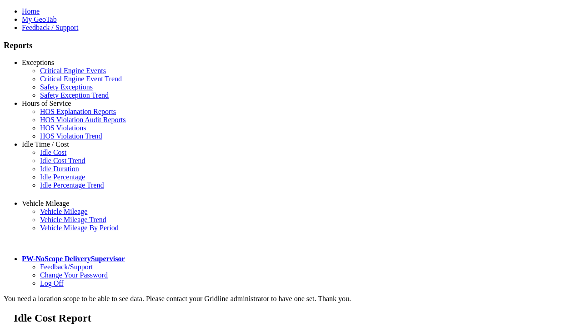 This screenshot has height=327, width=582. I want to click on h3: Reports, so click(291, 45).